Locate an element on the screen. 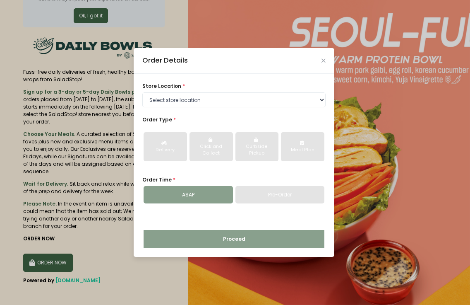 The height and width of the screenshot is (305, 470). button: Proceed is located at coordinates (234, 239).